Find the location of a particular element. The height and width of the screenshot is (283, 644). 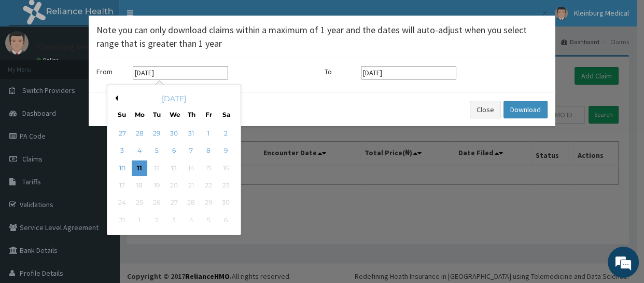

div: Choose Friday, August 1st, 2025 is located at coordinates (208, 133).